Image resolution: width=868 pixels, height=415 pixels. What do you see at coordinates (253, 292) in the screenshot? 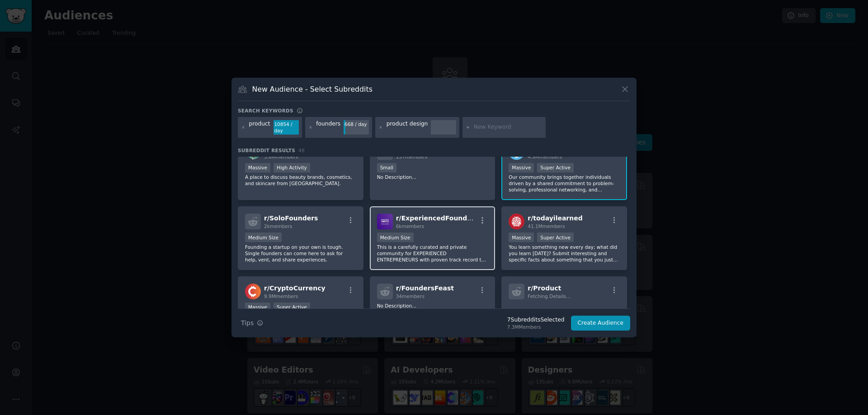
I see `img: CryptoCurrency` at bounding box center [253, 292].